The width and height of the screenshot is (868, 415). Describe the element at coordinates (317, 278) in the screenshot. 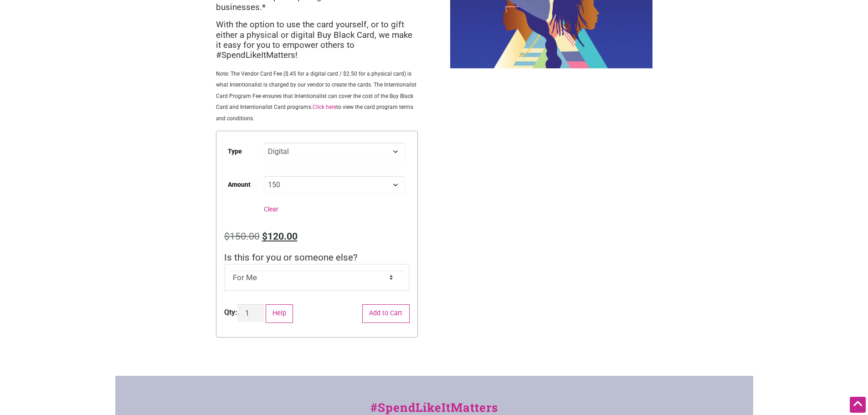

I see `select: Is this for you or someone else?` at that location.